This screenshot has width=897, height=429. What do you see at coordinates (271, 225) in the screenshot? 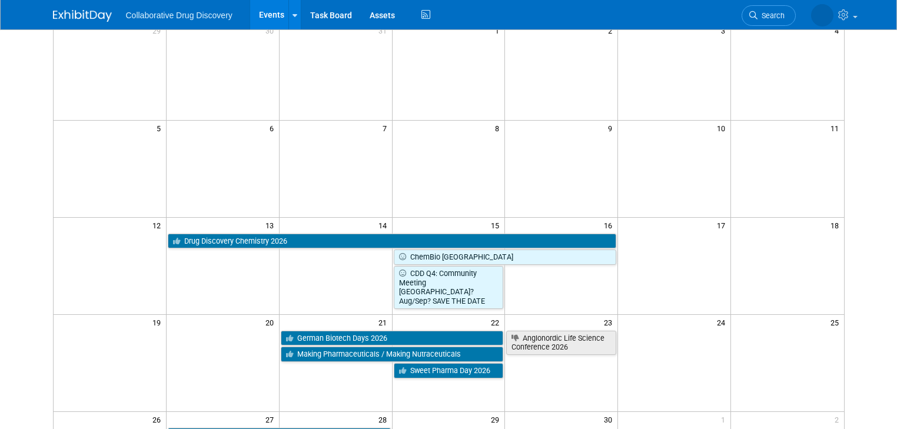
I see `span: 13` at bounding box center [271, 225].